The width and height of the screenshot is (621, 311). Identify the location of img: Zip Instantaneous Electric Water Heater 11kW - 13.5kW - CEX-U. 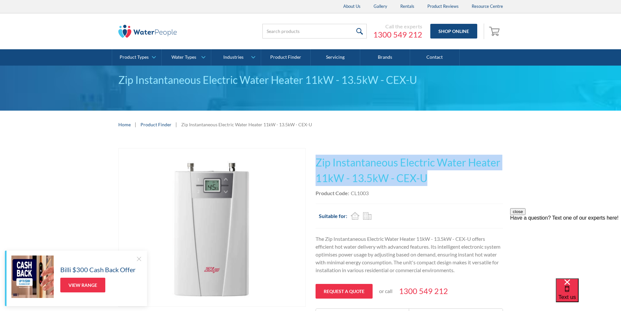
(212, 227).